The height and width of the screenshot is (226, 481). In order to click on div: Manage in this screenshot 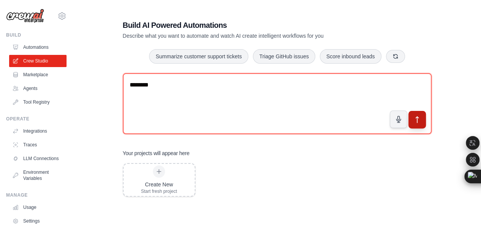, I will do `click(36, 195)`.